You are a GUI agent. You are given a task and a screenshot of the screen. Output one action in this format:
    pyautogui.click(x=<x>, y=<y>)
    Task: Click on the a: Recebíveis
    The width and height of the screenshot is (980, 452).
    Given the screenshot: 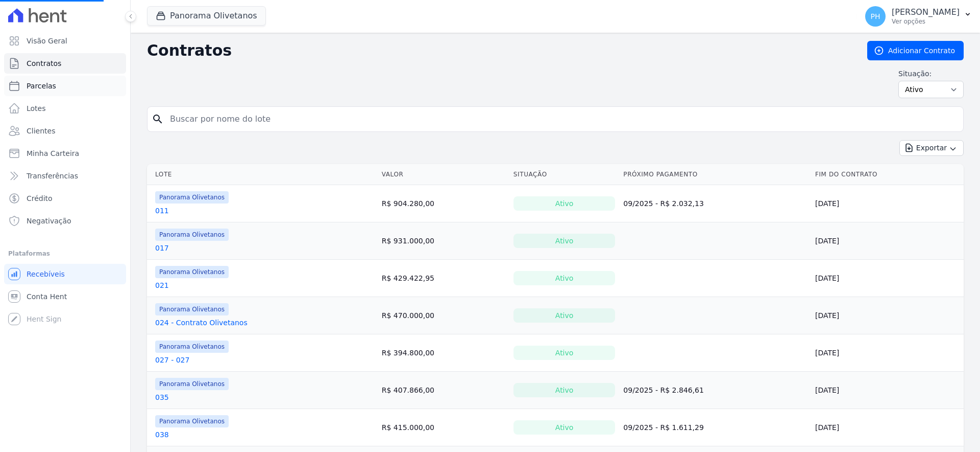 What is the action you would take?
    pyautogui.click(x=65, y=274)
    